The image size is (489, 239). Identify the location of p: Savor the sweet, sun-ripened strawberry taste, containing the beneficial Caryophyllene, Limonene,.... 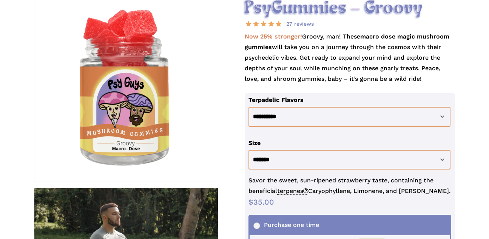
(350, 186).